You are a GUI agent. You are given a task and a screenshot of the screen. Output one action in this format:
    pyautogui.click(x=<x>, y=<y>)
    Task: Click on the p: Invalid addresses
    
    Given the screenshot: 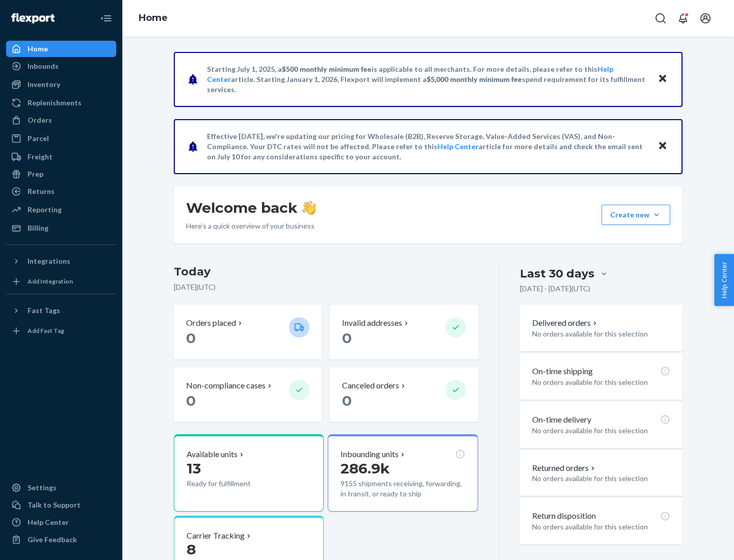 What is the action you would take?
    pyautogui.click(x=372, y=323)
    